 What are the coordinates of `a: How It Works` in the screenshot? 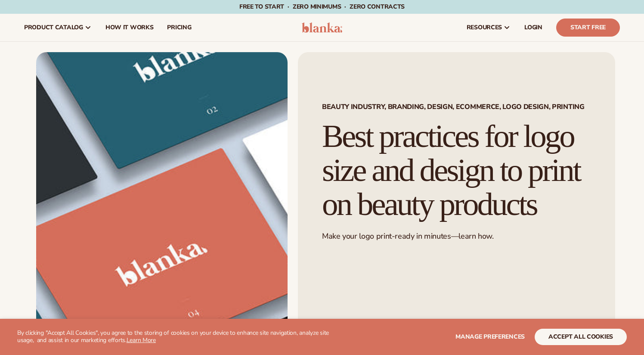 It's located at (129, 27).